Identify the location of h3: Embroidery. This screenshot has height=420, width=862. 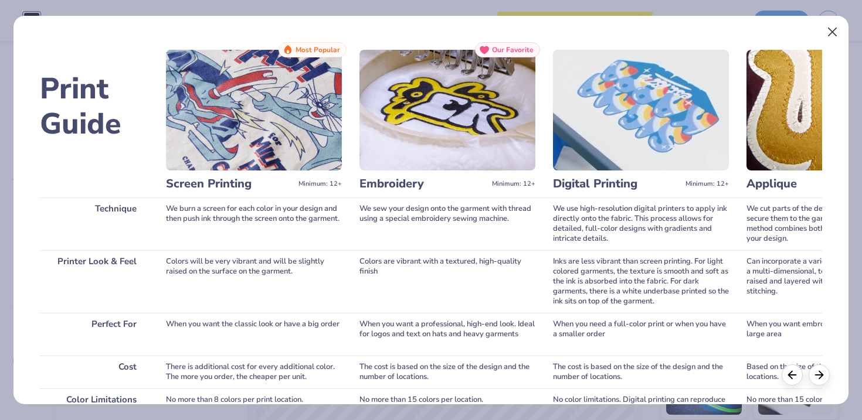
(423, 184).